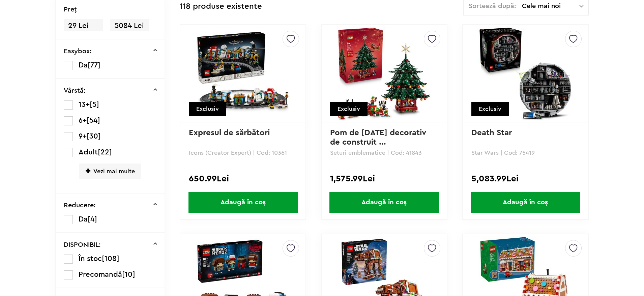 The image size is (644, 296). Describe the element at coordinates (80, 205) in the screenshot. I see `p: Reducere:` at that location.